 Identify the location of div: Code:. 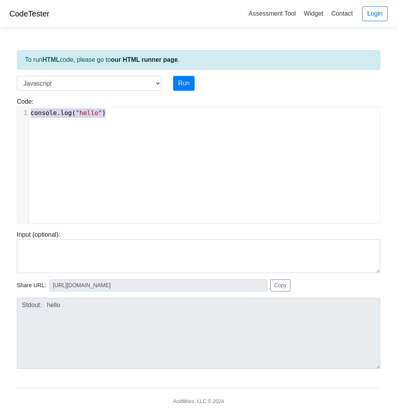
(199, 160).